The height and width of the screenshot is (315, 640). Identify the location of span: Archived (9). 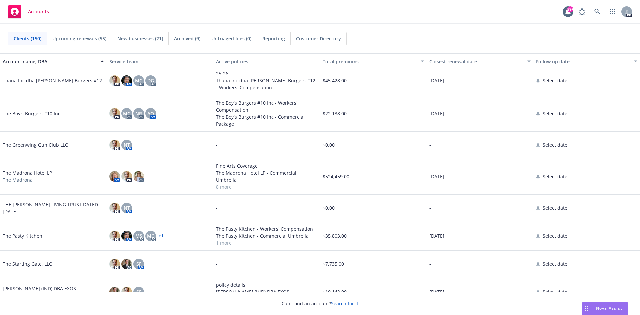
(187, 38).